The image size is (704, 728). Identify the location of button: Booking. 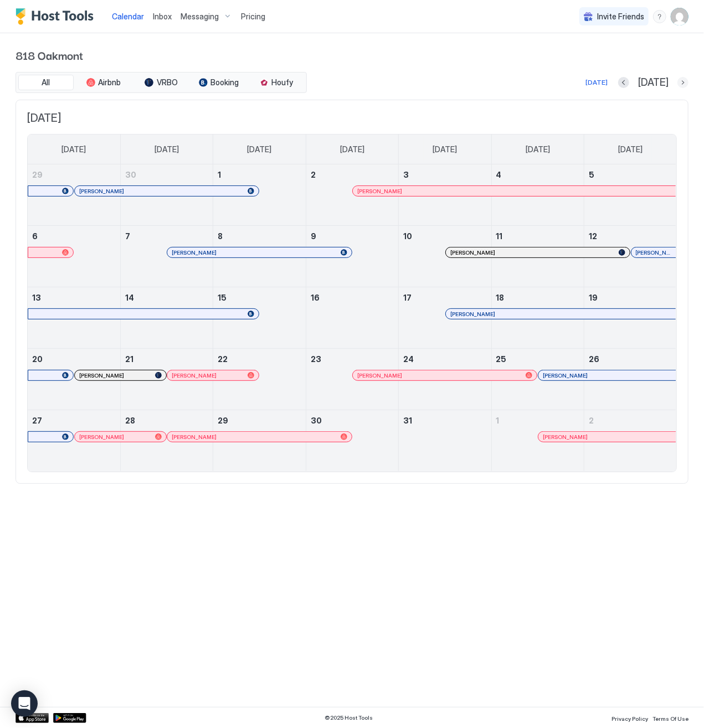
(219, 83).